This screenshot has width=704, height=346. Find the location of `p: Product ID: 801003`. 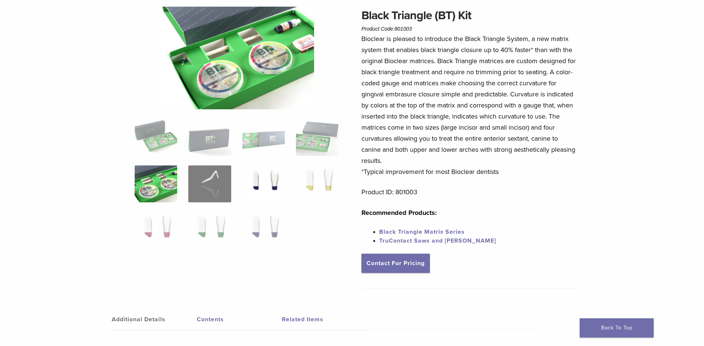

p: Product ID: 801003 is located at coordinates (470, 192).